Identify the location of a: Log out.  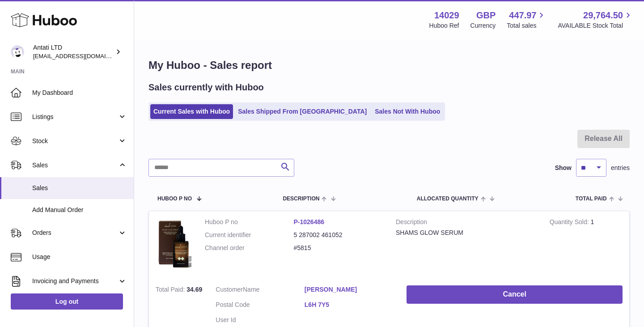
(66, 301).